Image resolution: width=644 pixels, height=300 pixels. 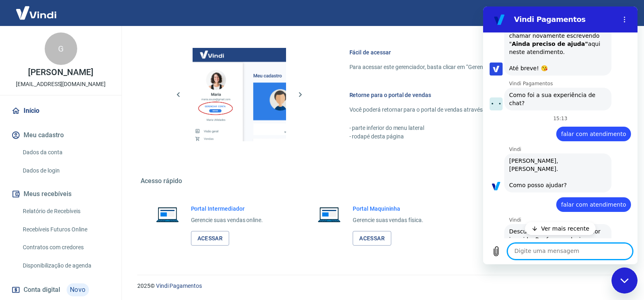 I want to click on p: Gerencie suas vendas física., so click(x=388, y=220).